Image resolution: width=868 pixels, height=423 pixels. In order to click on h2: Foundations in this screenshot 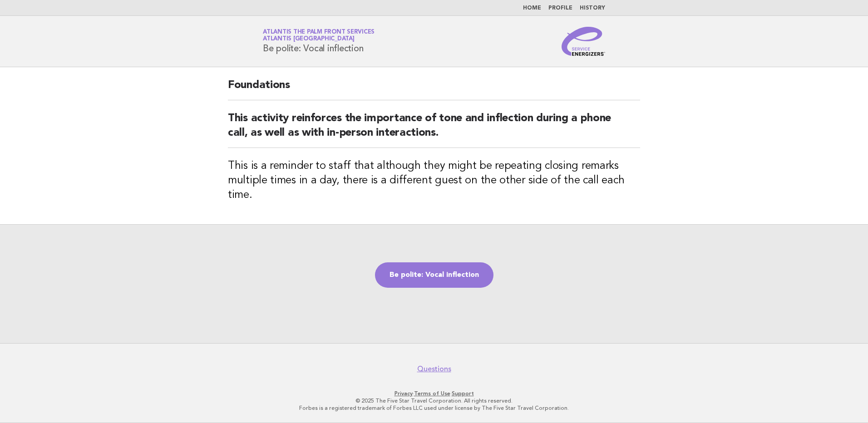, I will do `click(434, 89)`.